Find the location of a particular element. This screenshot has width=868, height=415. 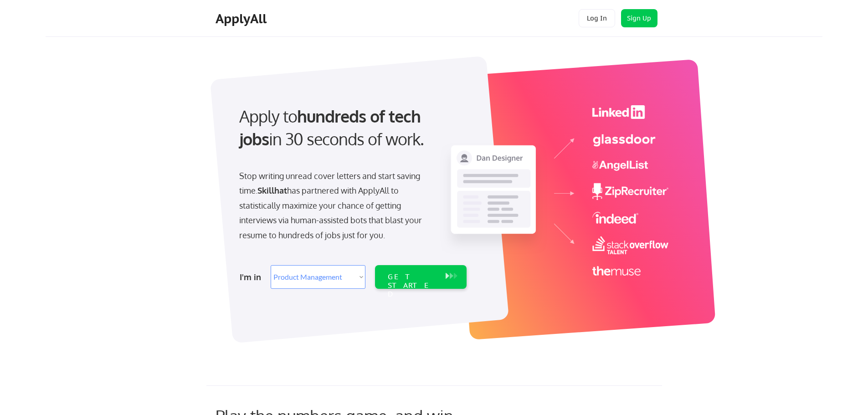

button: Log In is located at coordinates (596, 18).